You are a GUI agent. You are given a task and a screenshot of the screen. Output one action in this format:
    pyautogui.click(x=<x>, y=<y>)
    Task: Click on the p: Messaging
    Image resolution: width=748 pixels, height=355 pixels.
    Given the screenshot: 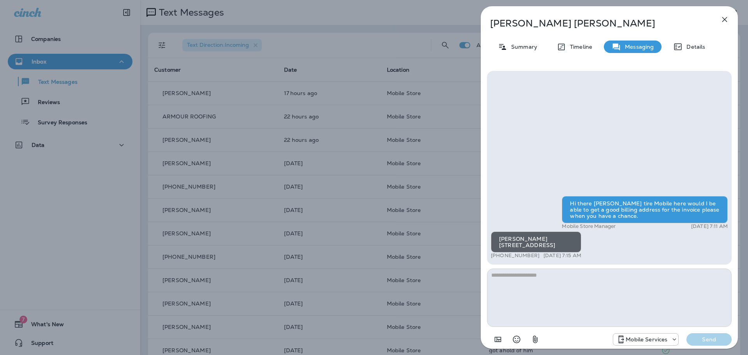 What is the action you would take?
    pyautogui.click(x=637, y=47)
    